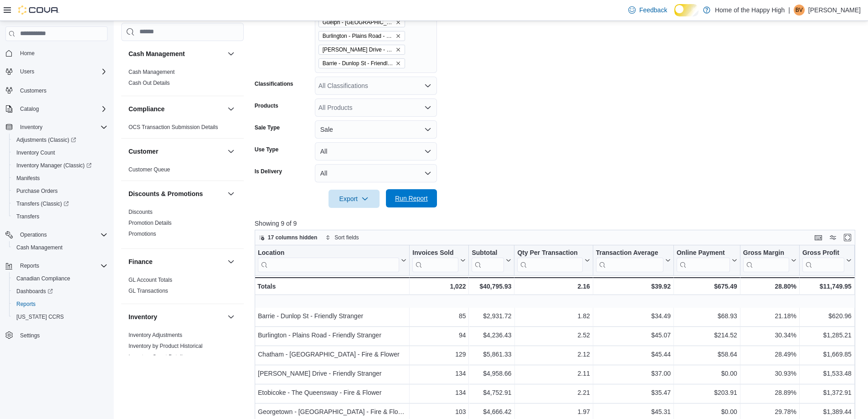 The width and height of the screenshot is (868, 419). I want to click on div: Online Payment, so click(703, 253).